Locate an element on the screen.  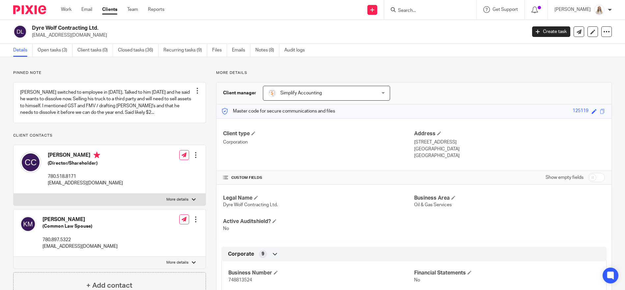
a: Details is located at coordinates (23, 50).